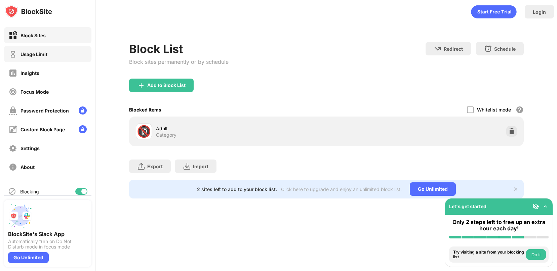 Image resolution: width=557 pixels, height=271 pixels. I want to click on div: About, so click(28, 167).